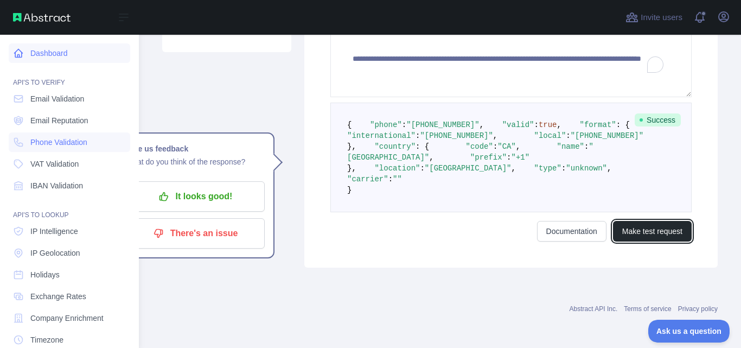 Image resolution: width=741 pixels, height=348 pixels. Describe the element at coordinates (69, 208) in the screenshot. I see `div: API'S TO LOOKUP` at that location.